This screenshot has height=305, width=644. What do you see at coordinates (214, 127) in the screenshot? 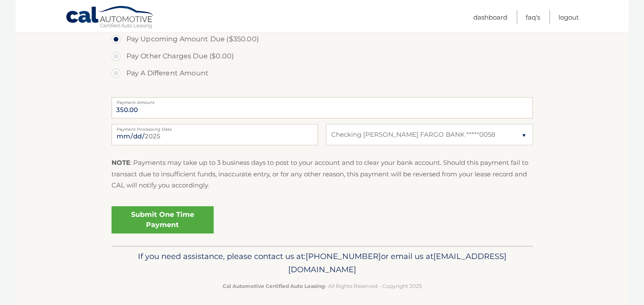
I see `label: Payment Processing Date` at bounding box center [214, 127].